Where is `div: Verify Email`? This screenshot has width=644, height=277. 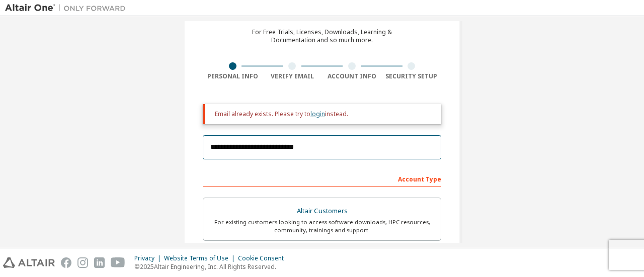 div: Verify Email is located at coordinates (292, 77).